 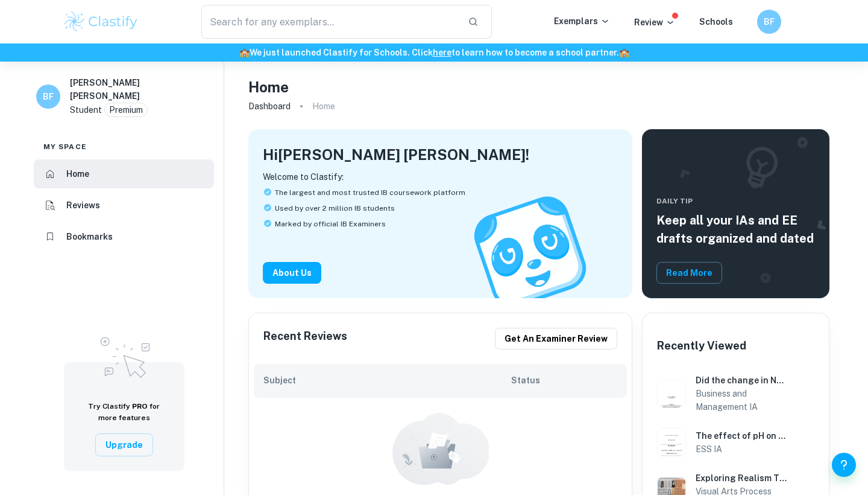 What do you see at coordinates (124, 445) in the screenshot?
I see `button: Upgrade` at bounding box center [124, 445].